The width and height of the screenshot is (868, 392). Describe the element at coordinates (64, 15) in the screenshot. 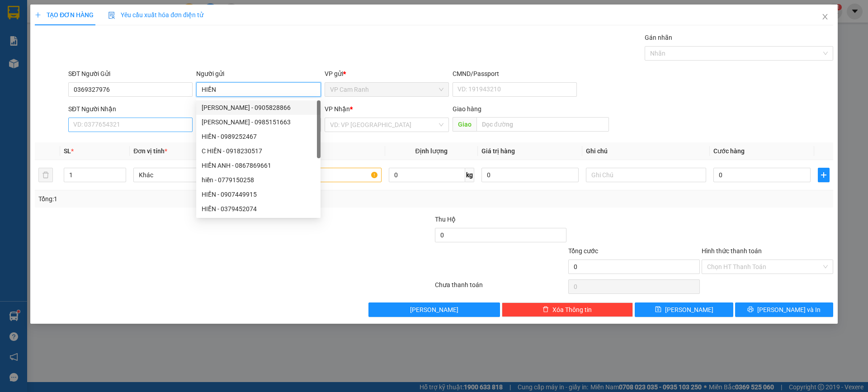

I see `span: TẠO ĐƠN HÀNG` at that location.